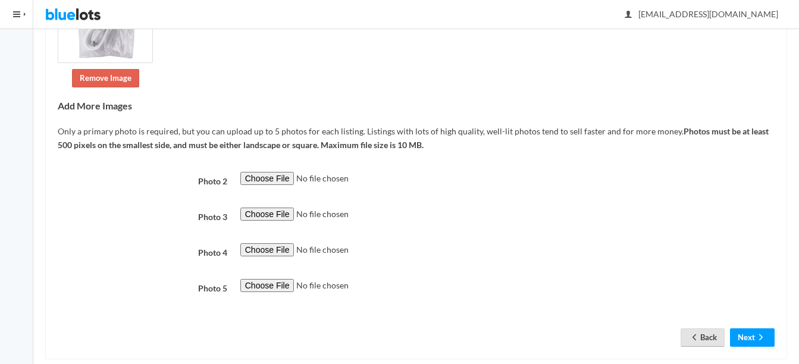 Image resolution: width=799 pixels, height=364 pixels. I want to click on ion-icon: person, so click(629, 15).